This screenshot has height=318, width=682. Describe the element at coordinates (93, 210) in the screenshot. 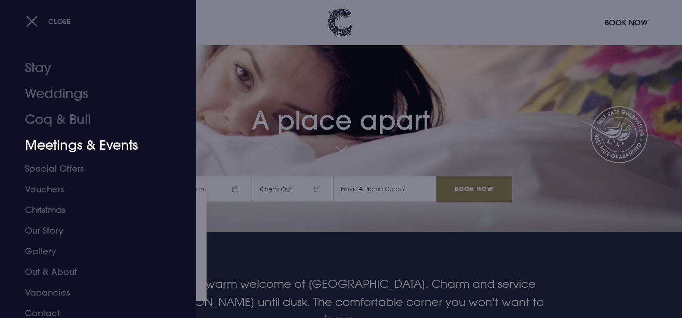

I see `a: Christmas` at that location.